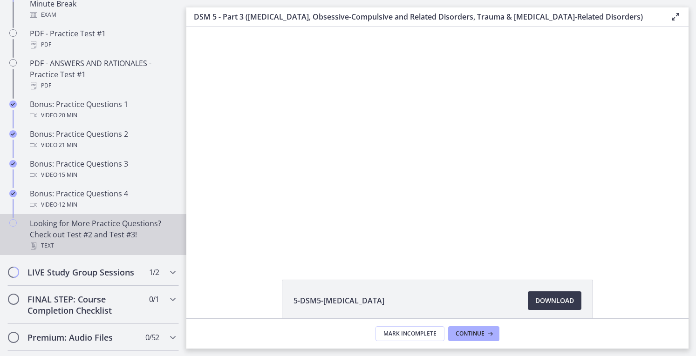  I want to click on div: Looking for More Practice Questions? Check out Test #2 and Test #3!, so click(103, 235).